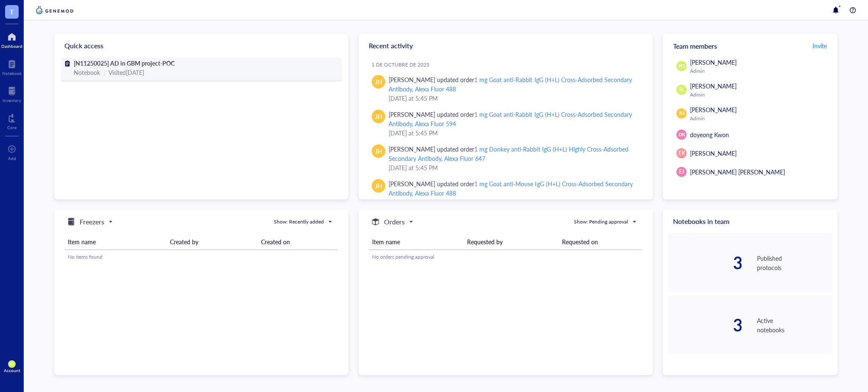  Describe the element at coordinates (298, 222) in the screenshot. I see `div: Show: Recently added` at that location.